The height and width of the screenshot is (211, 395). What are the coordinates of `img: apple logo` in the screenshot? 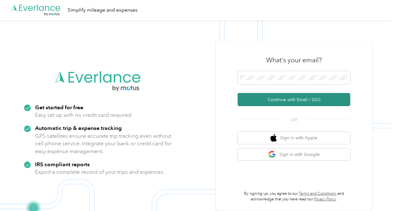 It's located at (273, 138).